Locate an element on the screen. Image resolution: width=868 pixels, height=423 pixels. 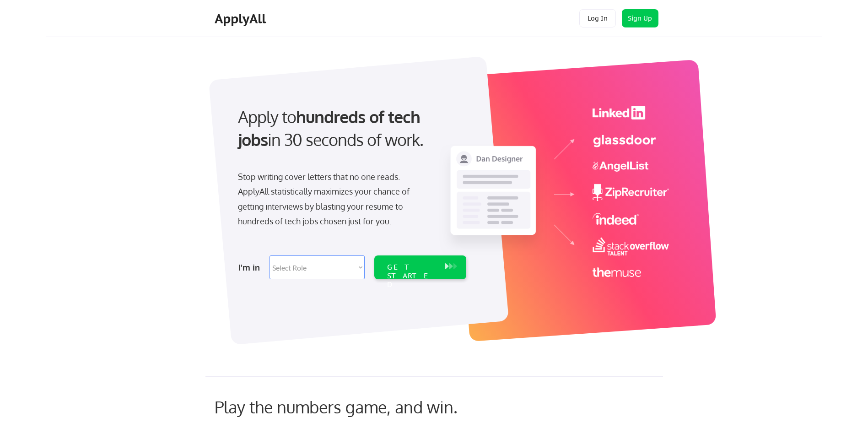
div: GET STARTED is located at coordinates (411, 276).